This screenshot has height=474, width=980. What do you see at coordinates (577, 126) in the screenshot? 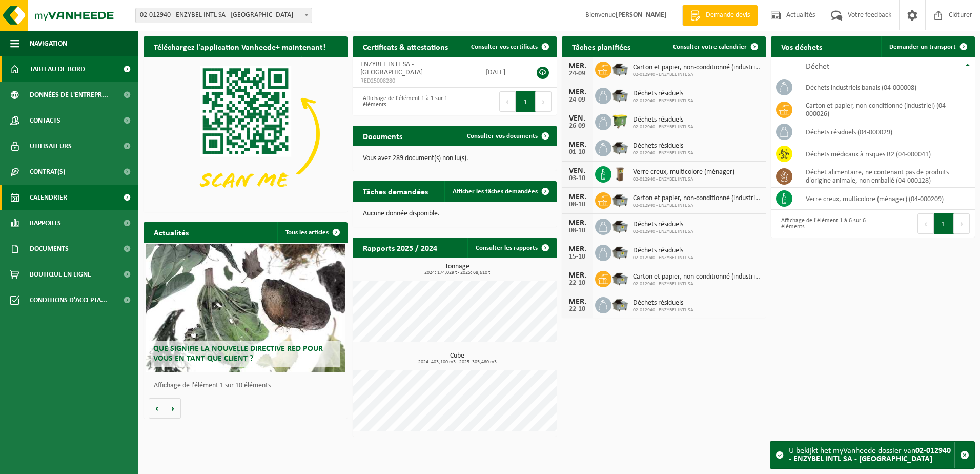
I see `div: 26-09` at bounding box center [577, 126].